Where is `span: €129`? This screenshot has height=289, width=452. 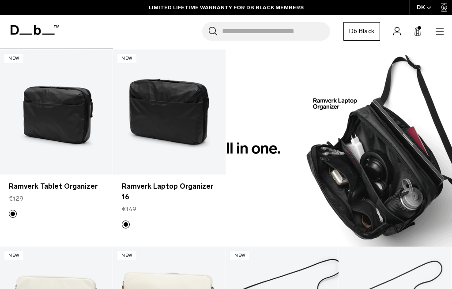 span: €129 is located at coordinates (16, 198).